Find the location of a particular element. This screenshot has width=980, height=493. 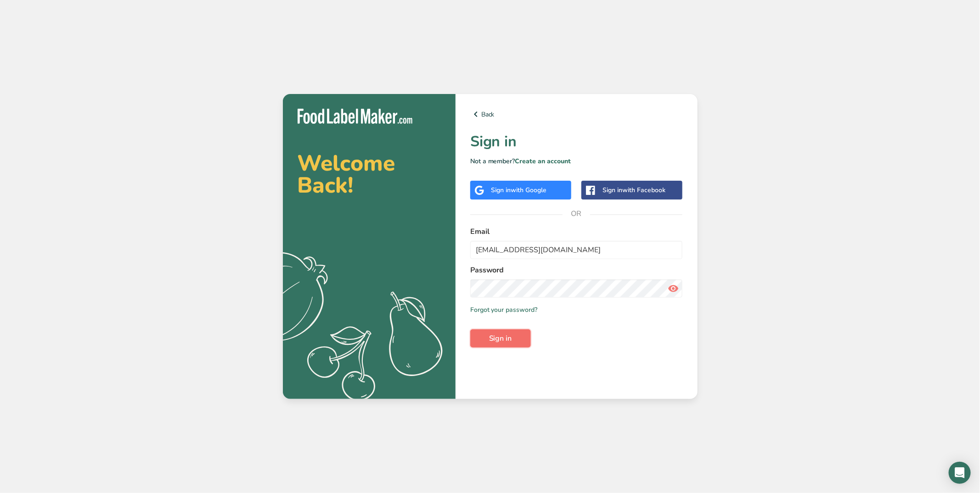

div: Open Intercom Messenger is located at coordinates (960, 473).